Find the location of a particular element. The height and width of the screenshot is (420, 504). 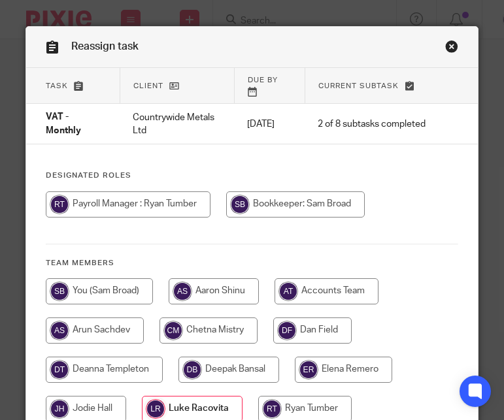

span: Due by is located at coordinates (263, 80).